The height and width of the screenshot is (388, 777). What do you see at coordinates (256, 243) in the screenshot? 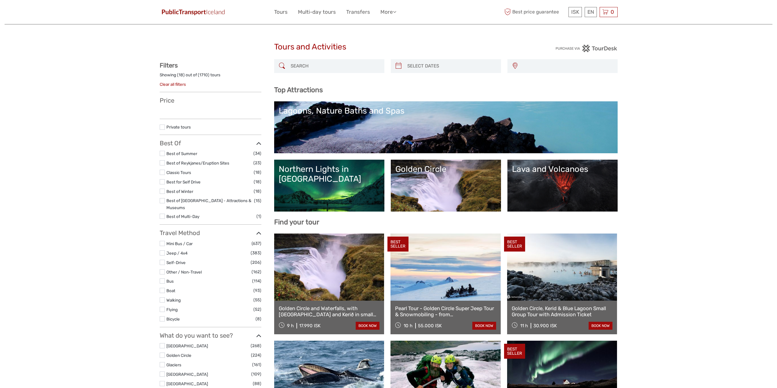
I see `span: (637)` at bounding box center [256, 243].